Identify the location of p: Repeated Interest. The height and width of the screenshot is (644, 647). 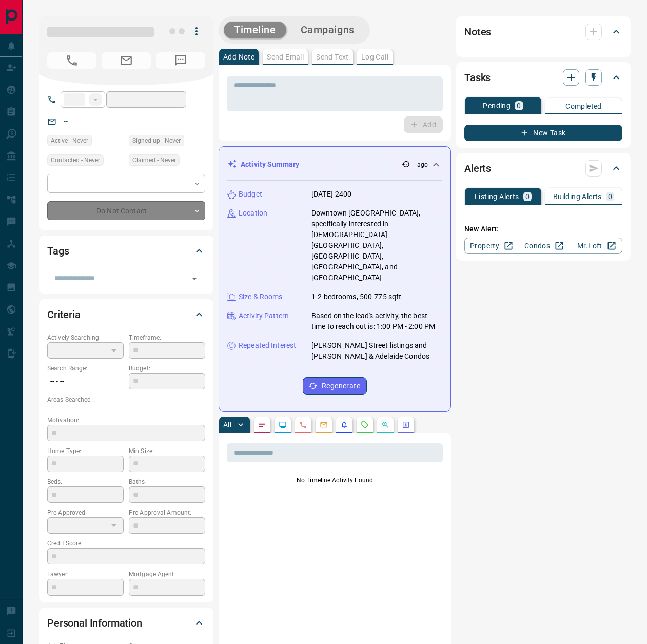
(267, 345).